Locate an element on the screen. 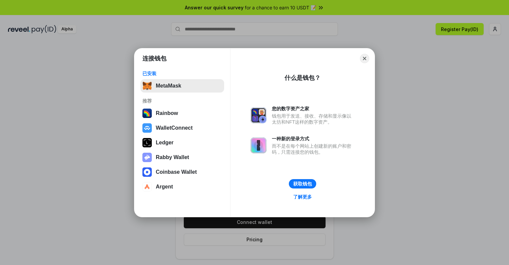  img: svg+xml,%3Csvg%20fill%3D%22none%22%20height%3D%2233%22%20viewBox%3D%220%200%2035%2033%22%20width%... is located at coordinates (147, 86).